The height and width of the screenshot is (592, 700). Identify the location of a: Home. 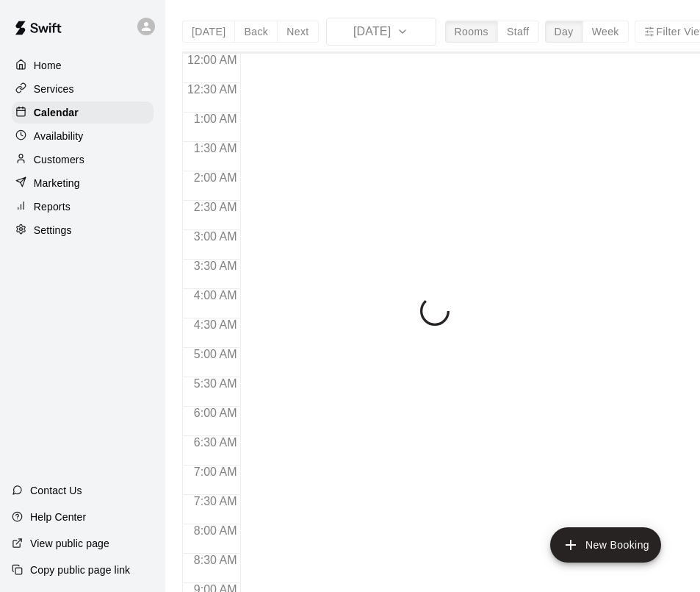
(82, 65).